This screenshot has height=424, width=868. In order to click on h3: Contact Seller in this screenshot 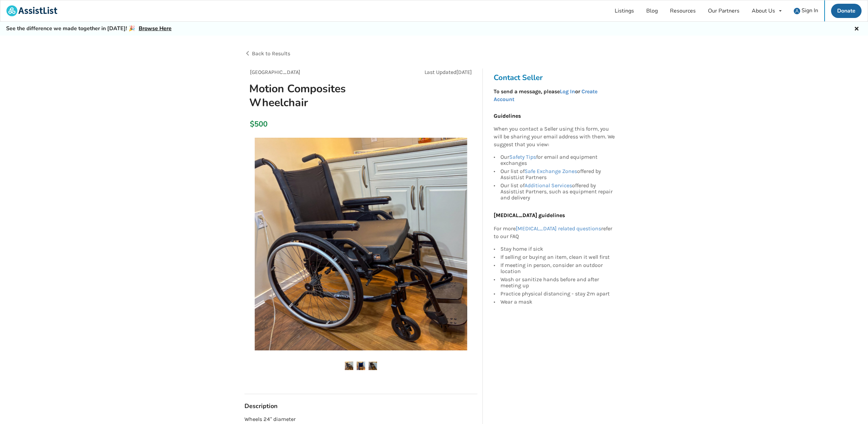, I will do `click(556, 78)`.